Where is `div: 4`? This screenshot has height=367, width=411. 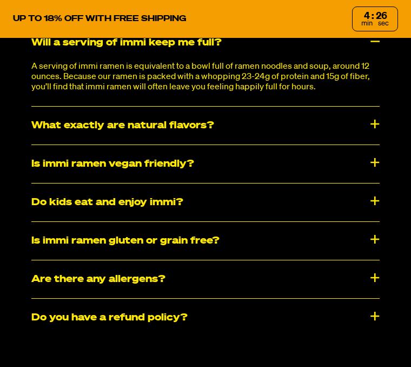 div: 4 is located at coordinates (367, 16).